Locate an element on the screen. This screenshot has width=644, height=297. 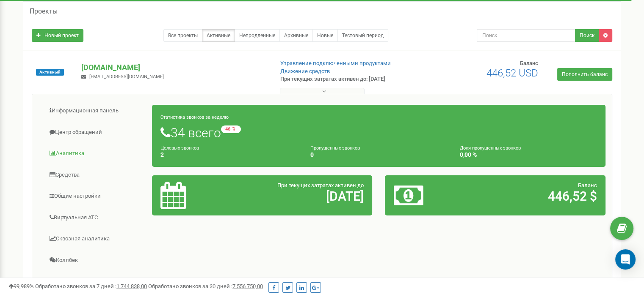
h4: 2 is located at coordinates (229, 155).